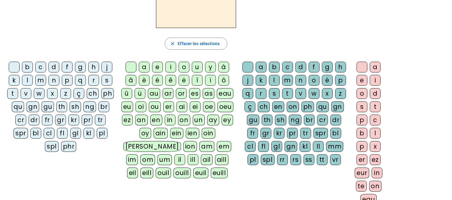 Image resolution: width=452 pixels, height=200 pixels. Describe the element at coordinates (169, 107) in the screenshot. I see `div: er` at that location.